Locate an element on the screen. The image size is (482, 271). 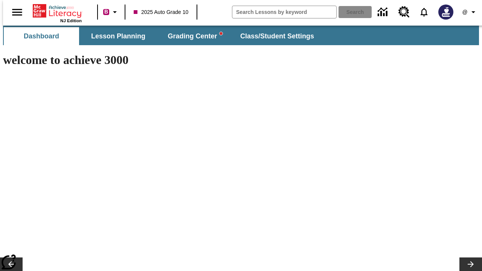
span: NJ Edition is located at coordinates (71, 21).